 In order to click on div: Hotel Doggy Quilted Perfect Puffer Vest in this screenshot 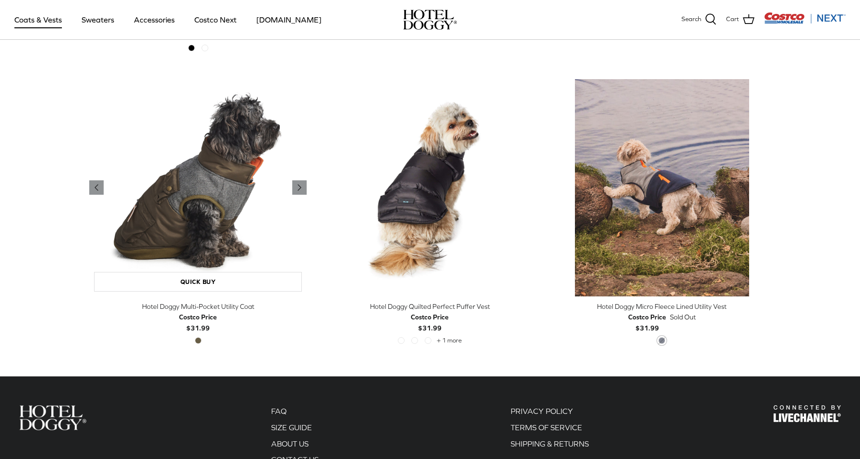, I will do `click(430, 307)`.